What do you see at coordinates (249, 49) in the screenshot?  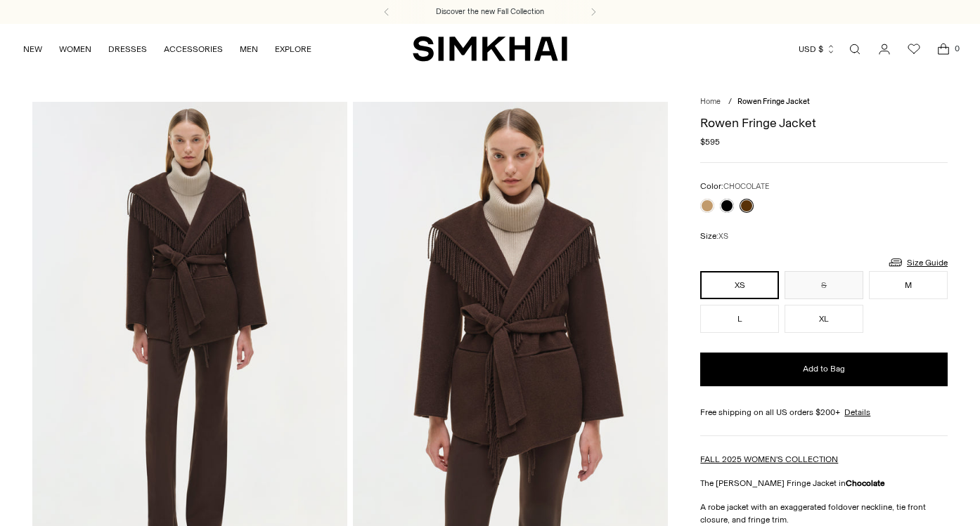 I see `a: MEN` at bounding box center [249, 49].